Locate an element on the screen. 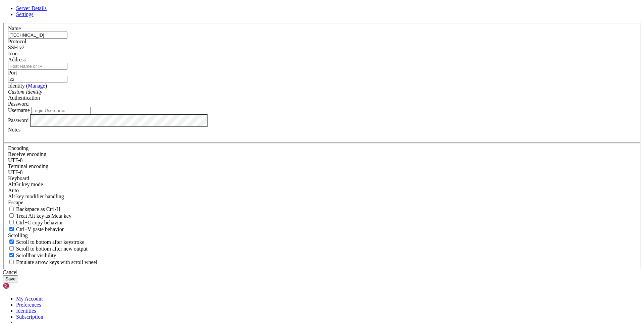 The width and height of the screenshot is (644, 323). input: Scrollbar visibility is located at coordinates (12, 255).